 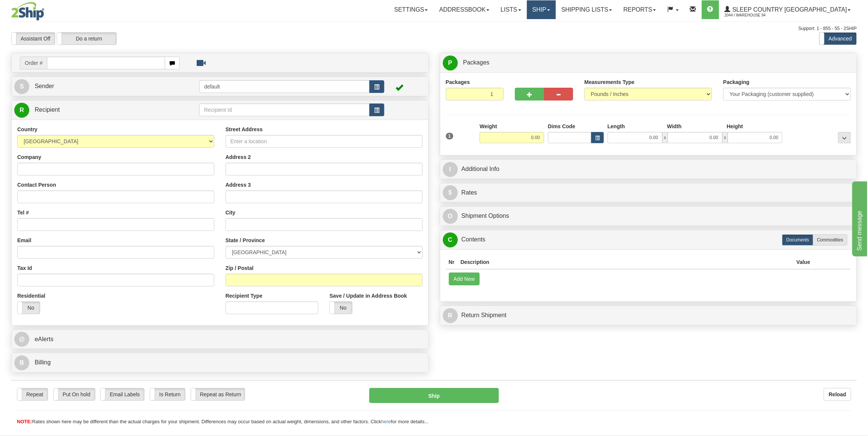 I want to click on a: S Sender, so click(x=107, y=86).